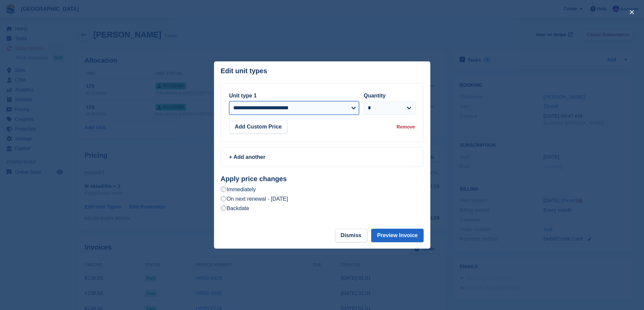  I want to click on label: Unit type 1, so click(243, 96).